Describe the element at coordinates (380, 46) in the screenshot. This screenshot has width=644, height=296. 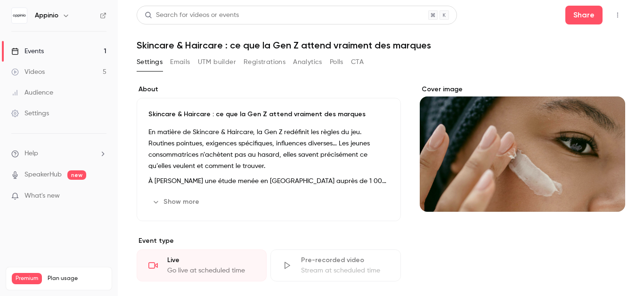
I see `h1: Skincare & Haircare : ce que la Gen Z attend vraiment des marques` at that location.